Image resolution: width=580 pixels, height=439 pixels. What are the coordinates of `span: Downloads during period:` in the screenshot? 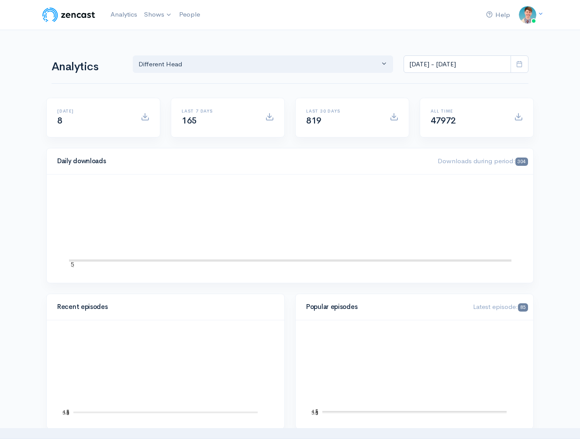 It's located at (483, 161).